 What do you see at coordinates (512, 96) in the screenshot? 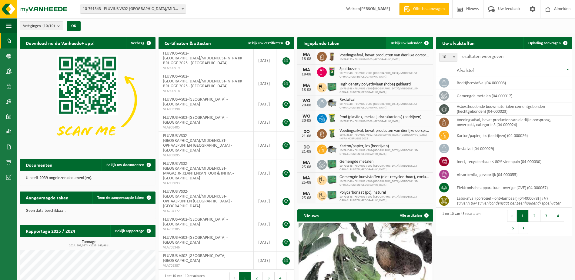
I see `td: gemengde metalen (04-000017)` at bounding box center [512, 96].